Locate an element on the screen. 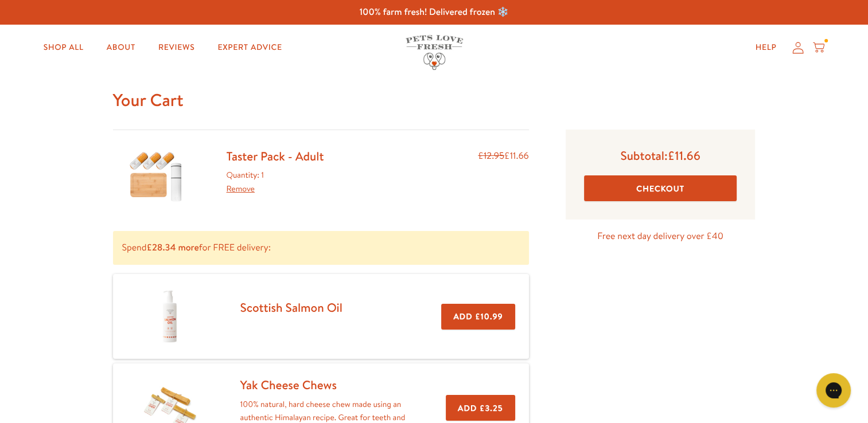 The image size is (868, 423). button: Add £3.25 is located at coordinates (480, 408).